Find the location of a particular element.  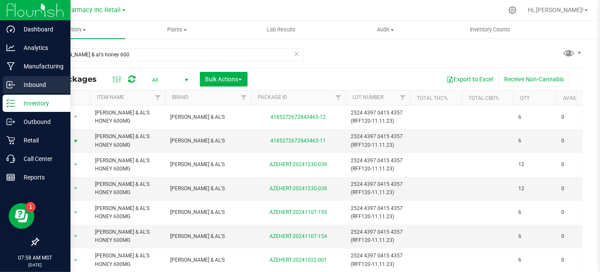

p: Analytics is located at coordinates (41, 48).